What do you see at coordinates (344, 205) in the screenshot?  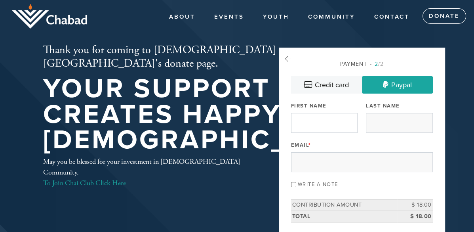 I see `td: Contribution Amount` at bounding box center [344, 205].